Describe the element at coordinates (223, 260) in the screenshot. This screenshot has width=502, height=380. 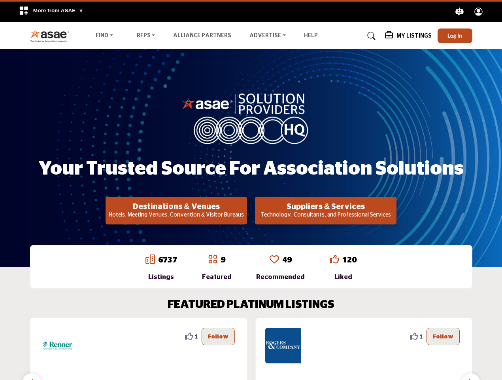
I see `a: 9` at that location.